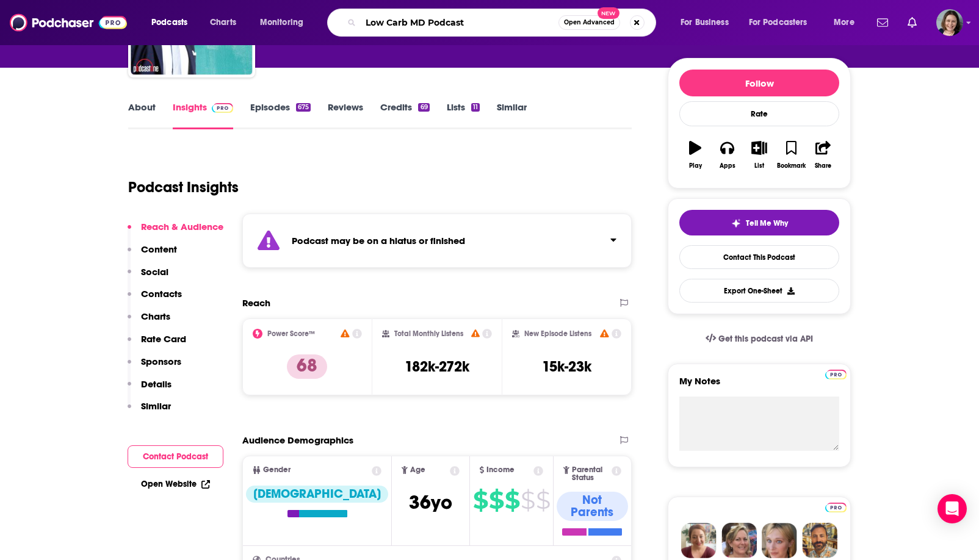 Image resolution: width=979 pixels, height=560 pixels. What do you see at coordinates (780, 541) in the screenshot?
I see `img: Jules Profile` at bounding box center [780, 541].